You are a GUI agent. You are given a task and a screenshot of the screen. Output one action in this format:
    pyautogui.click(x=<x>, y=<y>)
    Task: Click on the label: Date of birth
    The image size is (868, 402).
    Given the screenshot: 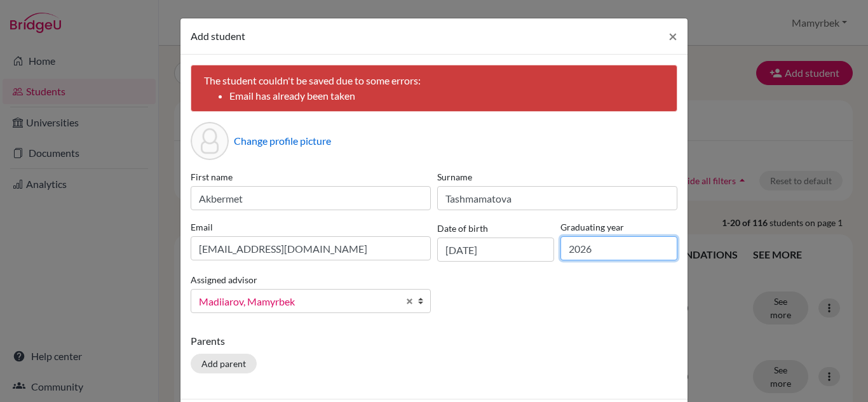 What is the action you would take?
    pyautogui.click(x=462, y=228)
    